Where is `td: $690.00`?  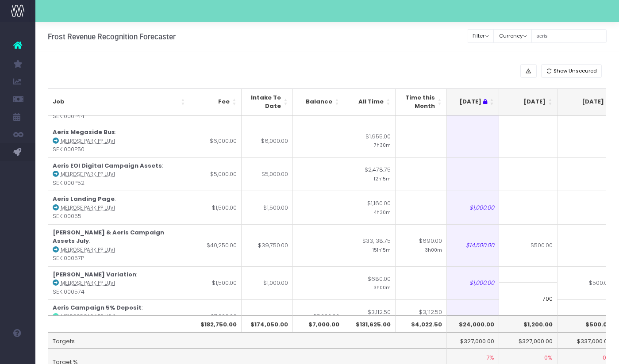 td: $690.00 is located at coordinates (421, 245).